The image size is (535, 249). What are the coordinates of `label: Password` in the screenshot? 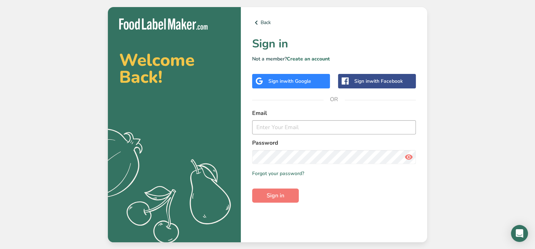 It's located at (334, 143).